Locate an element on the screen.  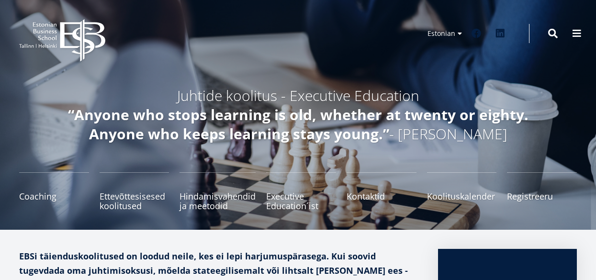
span: Registreeru is located at coordinates (542, 196).